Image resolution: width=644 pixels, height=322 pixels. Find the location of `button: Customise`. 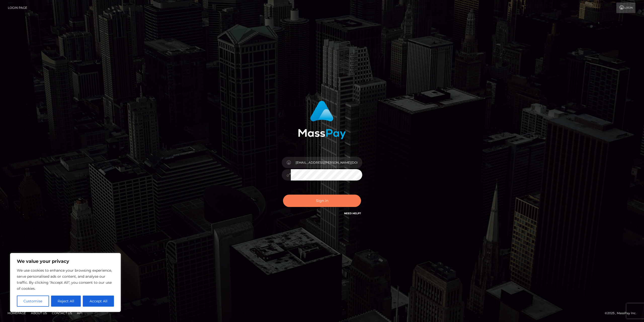

button: Customise is located at coordinates (33, 301).